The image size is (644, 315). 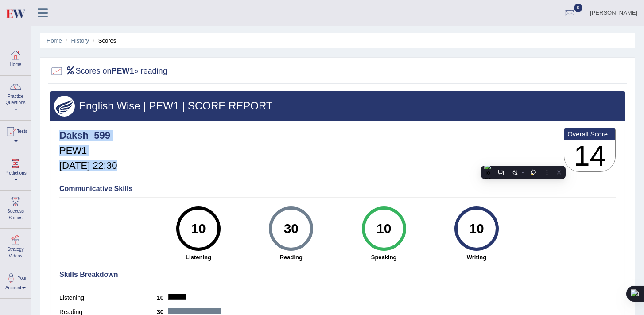 I want to click on a: Strategy Videos, so click(x=16, y=245).